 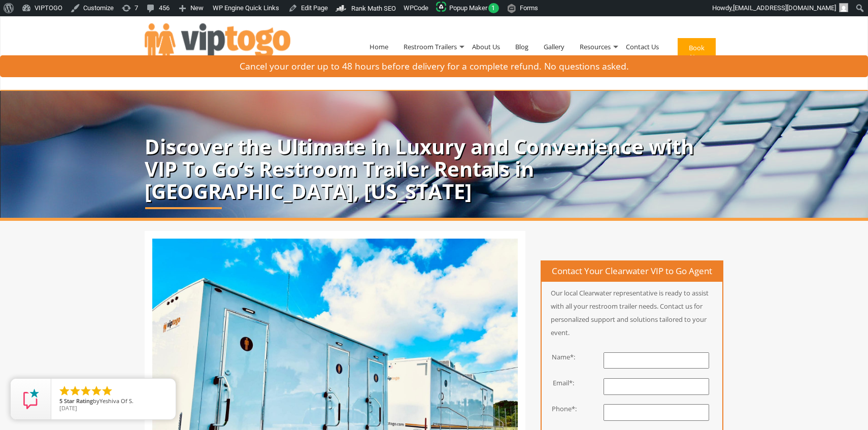 I want to click on span: 5, so click(x=61, y=400).